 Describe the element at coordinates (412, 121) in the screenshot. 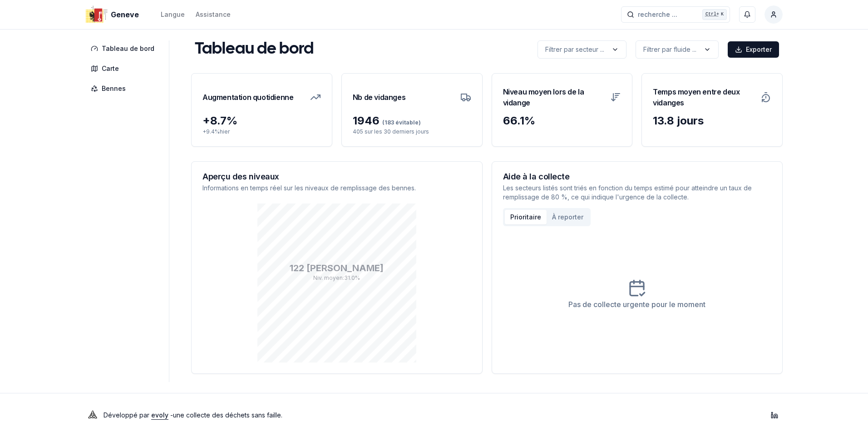

I see `div: 1946` at that location.